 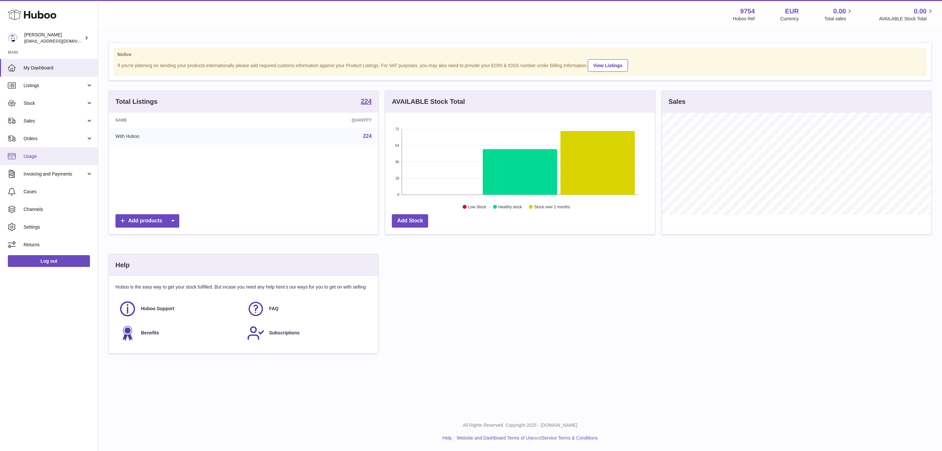 I want to click on a: Log out, so click(x=49, y=261).